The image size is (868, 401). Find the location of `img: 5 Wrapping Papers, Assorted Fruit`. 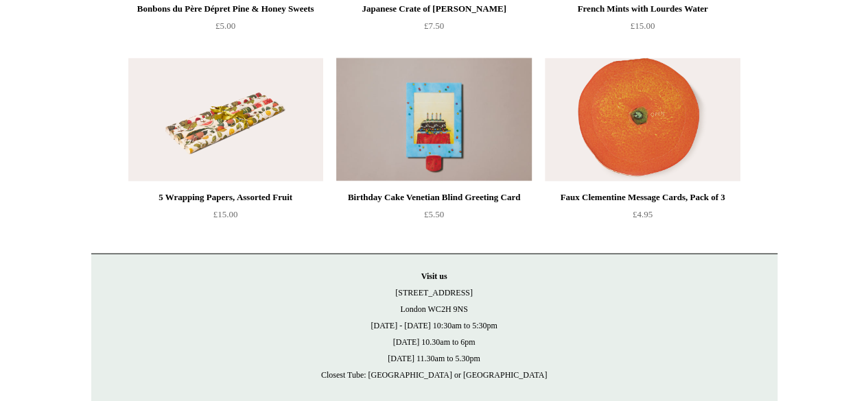

img: 5 Wrapping Papers, Assorted Fruit is located at coordinates (226, 120).